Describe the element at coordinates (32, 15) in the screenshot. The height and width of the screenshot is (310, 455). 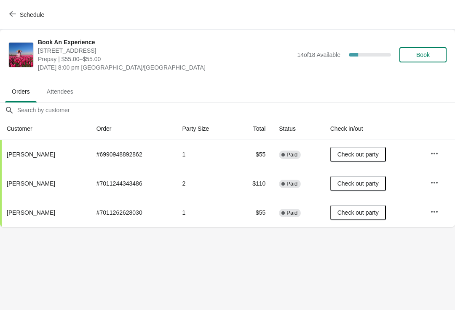
I see `span: Schedule` at that location.